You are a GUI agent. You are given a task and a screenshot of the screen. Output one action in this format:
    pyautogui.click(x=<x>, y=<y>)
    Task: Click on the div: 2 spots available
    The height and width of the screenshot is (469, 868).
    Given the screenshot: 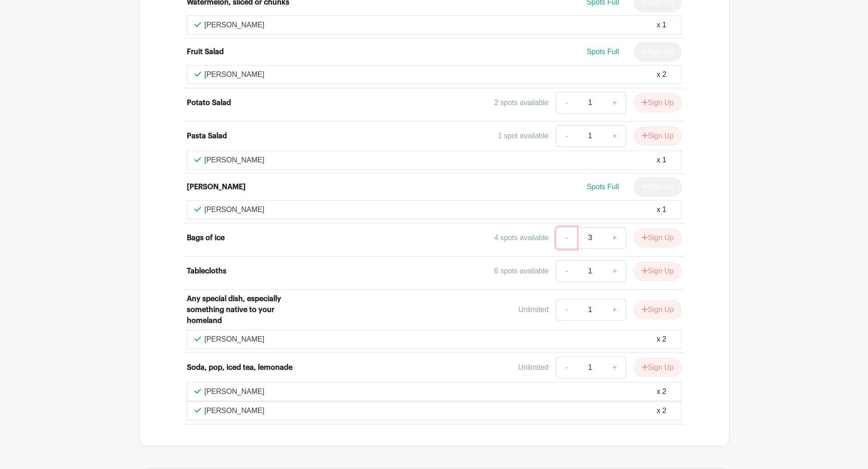 What is the action you would take?
    pyautogui.click(x=521, y=103)
    